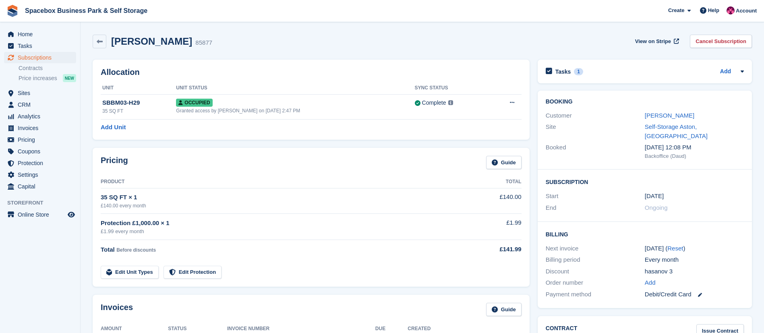 This screenshot has width=764, height=333. Describe the element at coordinates (656, 208) in the screenshot. I see `span: Ongoing` at that location.